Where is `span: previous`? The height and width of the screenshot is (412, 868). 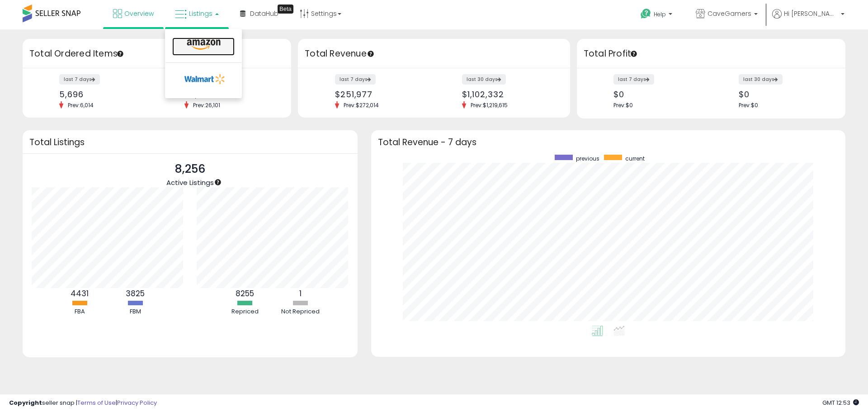
span: previous is located at coordinates (587, 158).